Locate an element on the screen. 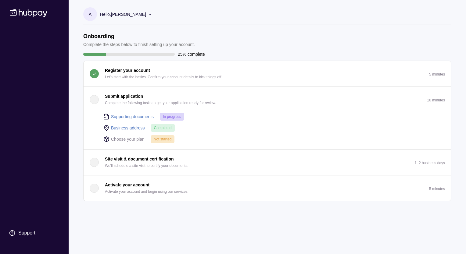 This screenshot has width=466, height=254. button: Submit application Complete the following tasks to get your application ready for review.10 minutes is located at coordinates (267, 100).